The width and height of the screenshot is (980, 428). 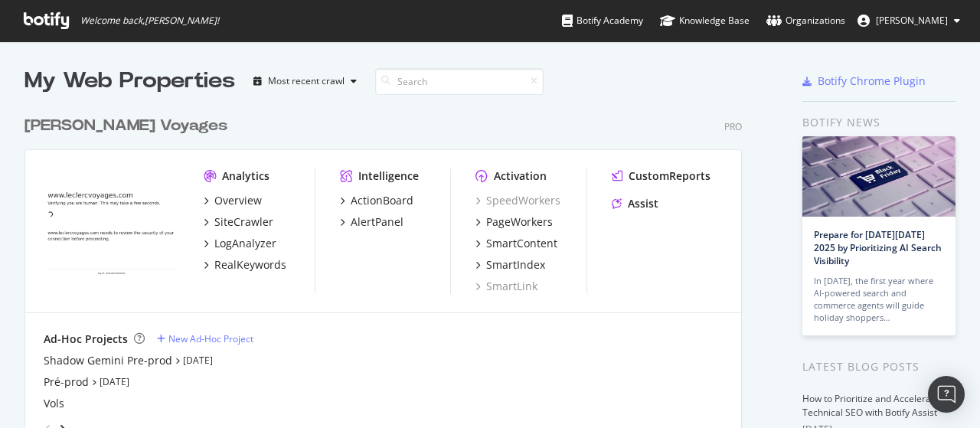 What do you see at coordinates (510, 265) in the screenshot?
I see `a: SmartIndex` at bounding box center [510, 265].